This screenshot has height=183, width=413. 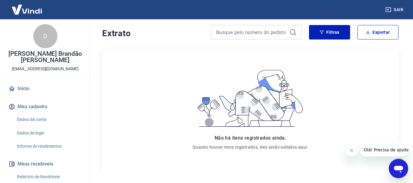 I want to click on span: Não há itens registrados ainda., so click(x=250, y=138).